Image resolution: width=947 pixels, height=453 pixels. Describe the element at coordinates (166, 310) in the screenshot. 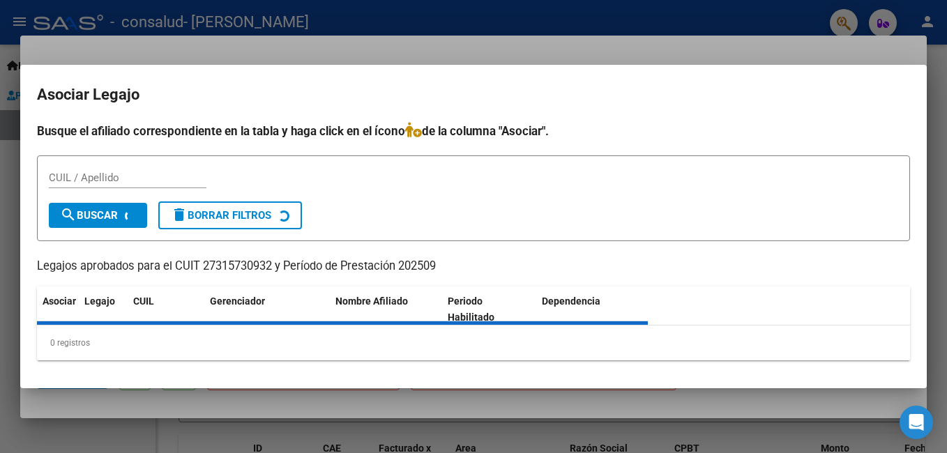

I see `datatable-header-cell: CUIL` at that location.